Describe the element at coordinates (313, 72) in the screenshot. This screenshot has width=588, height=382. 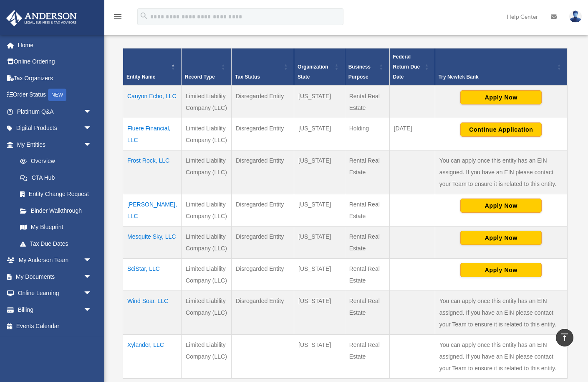
I see `span: Organization State` at that location.